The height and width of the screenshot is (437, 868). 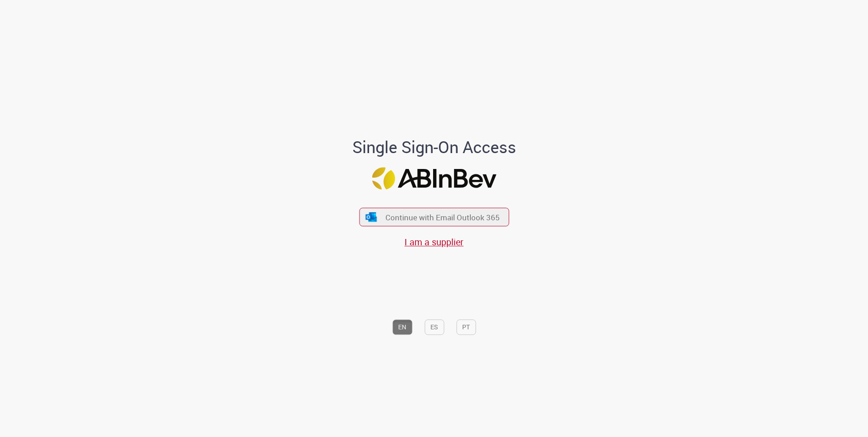 What do you see at coordinates (434, 178) in the screenshot?
I see `img: Logo ABInBev` at bounding box center [434, 178].